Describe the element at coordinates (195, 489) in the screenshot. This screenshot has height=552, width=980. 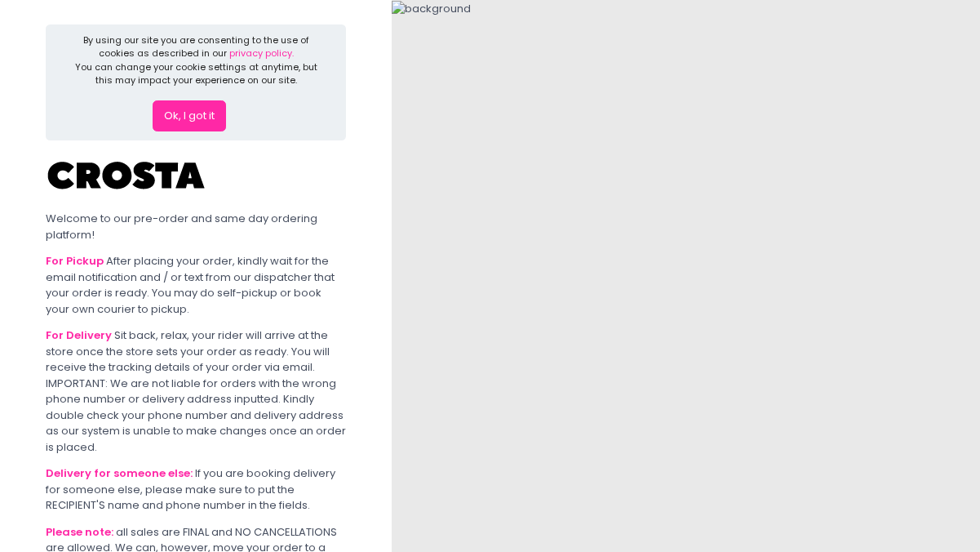
I see `div: If you are booking delivery for someone else, please make sure to put the RECIPIENT'S name and ph...` at that location.